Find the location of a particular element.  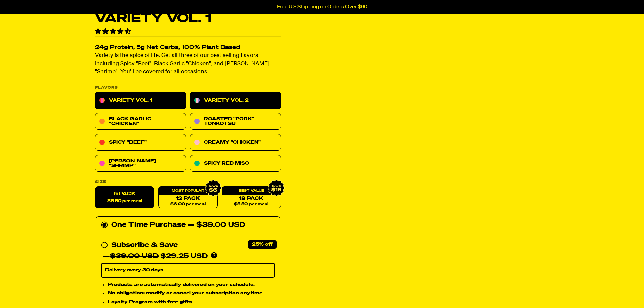

li: Loyalty Program with free gifts is located at coordinates (191, 302).